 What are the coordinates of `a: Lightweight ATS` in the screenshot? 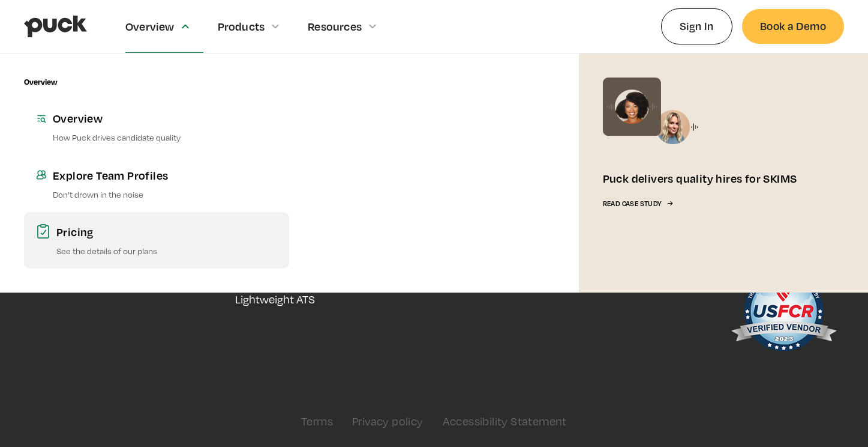 It's located at (275, 299).